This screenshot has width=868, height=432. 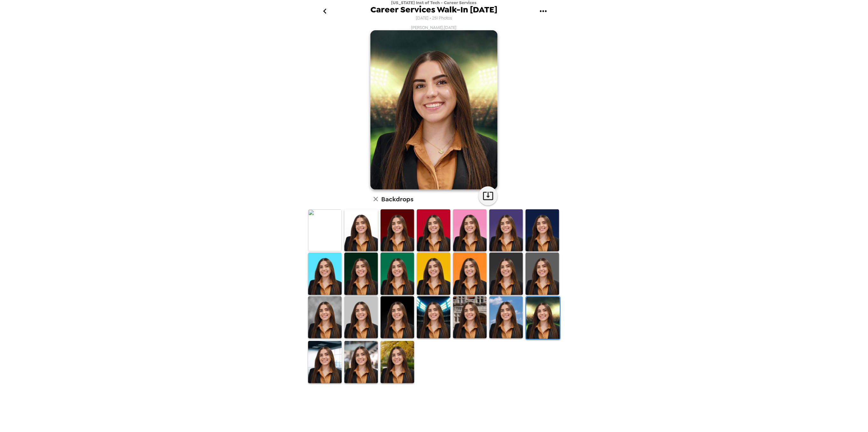 What do you see at coordinates (325, 230) in the screenshot?
I see `img: Original` at bounding box center [325, 230].